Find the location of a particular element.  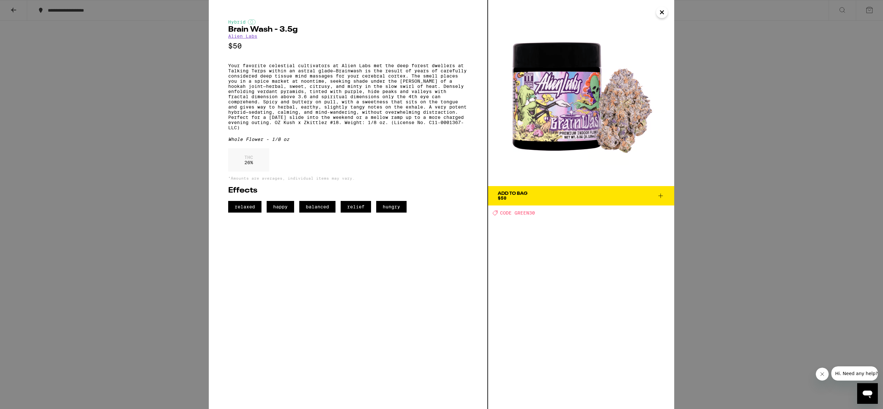

div: Add To Bag is located at coordinates (513, 194).